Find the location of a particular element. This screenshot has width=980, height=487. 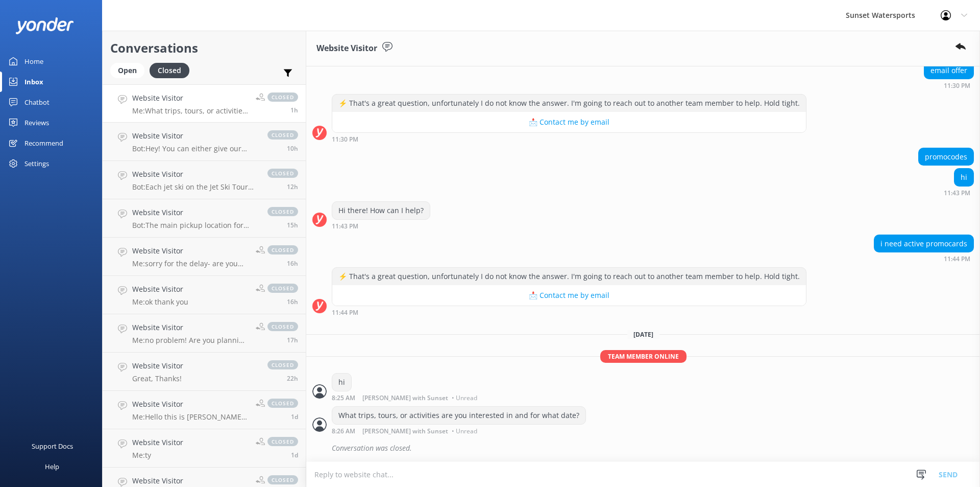

div: Aug 29 2025 07:25am (UTC -05:00) America/Cancun is located at coordinates (406, 397).